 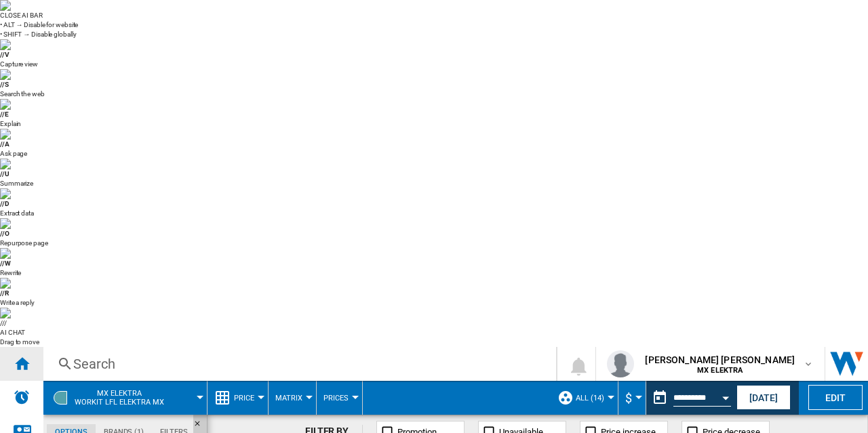 I want to click on md-menu: Currency, so click(x=631, y=397).